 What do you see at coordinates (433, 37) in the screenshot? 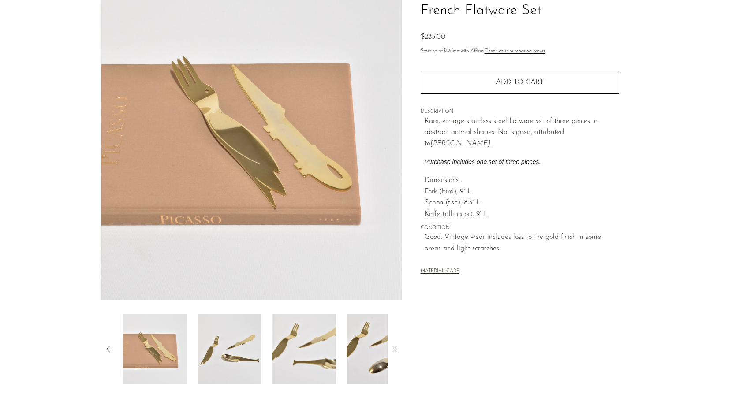
I see `span: $285.00` at bounding box center [433, 37].